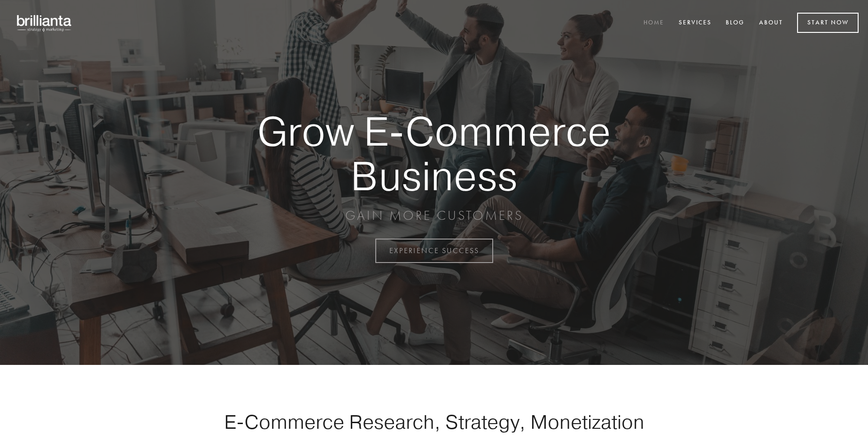  Describe the element at coordinates (434, 250) in the screenshot. I see `a: EXPERIENCE SUCCESS` at that location.